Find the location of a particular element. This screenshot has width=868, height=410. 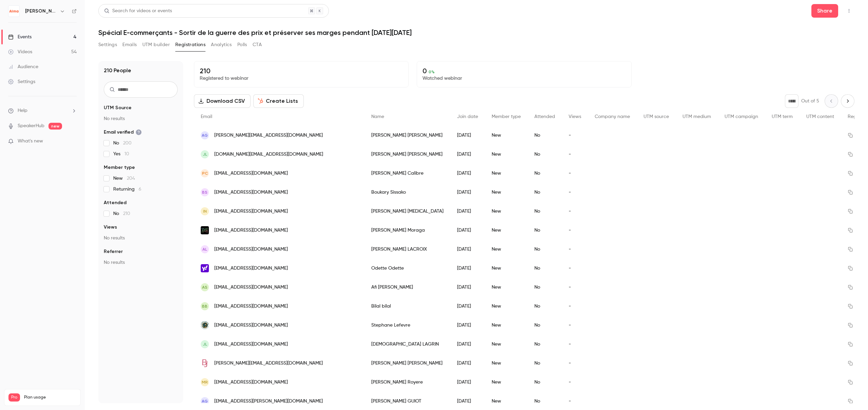

span: UTM content is located at coordinates (820, 116).